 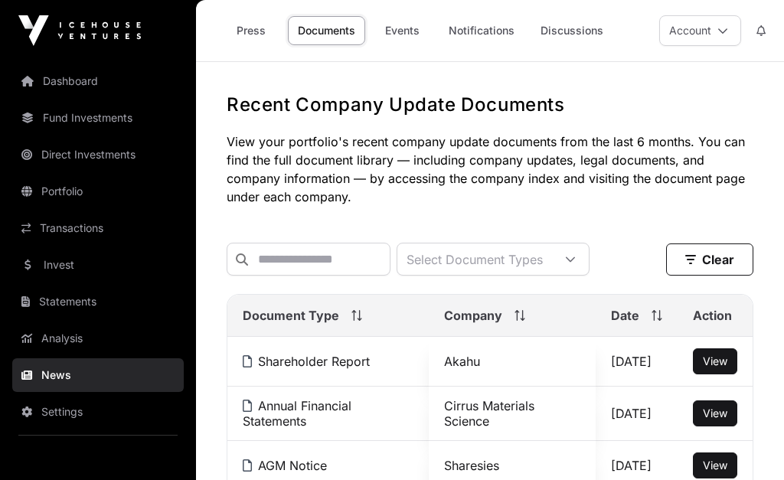 I want to click on a: Sharesies, so click(x=472, y=466).